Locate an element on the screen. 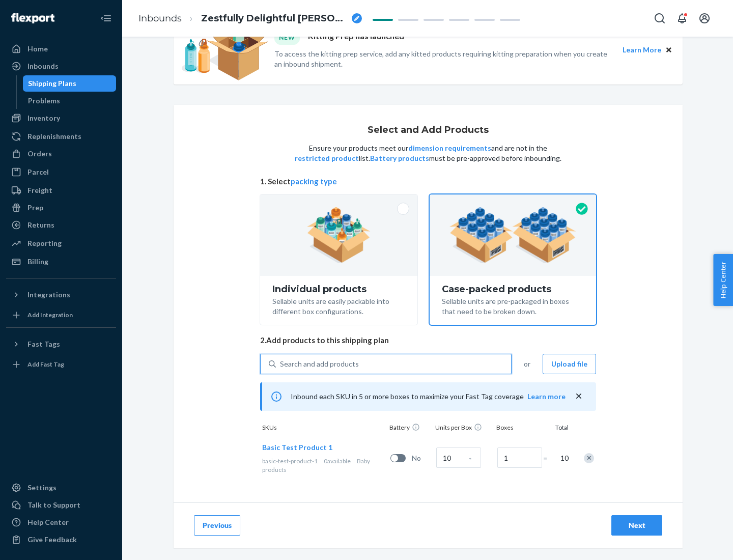 The image size is (733, 560). div: Individual products is located at coordinates (339, 289).